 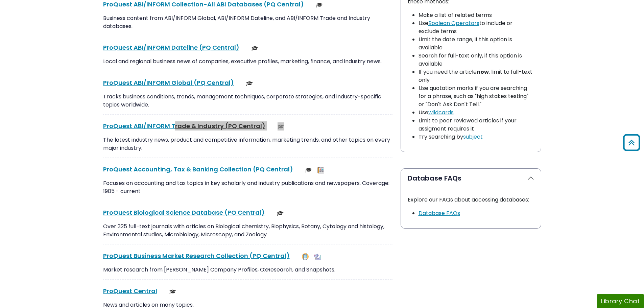 I want to click on a: ProQuest Business Market Research Collection (PQ Central), so click(x=196, y=256).